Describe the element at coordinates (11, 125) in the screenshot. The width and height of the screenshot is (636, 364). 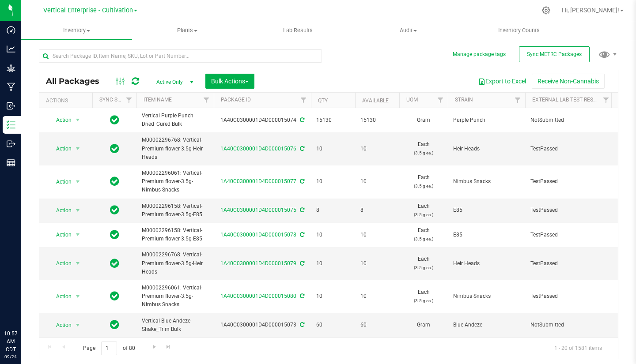
I see `inline-svg: Inventory` at that location.